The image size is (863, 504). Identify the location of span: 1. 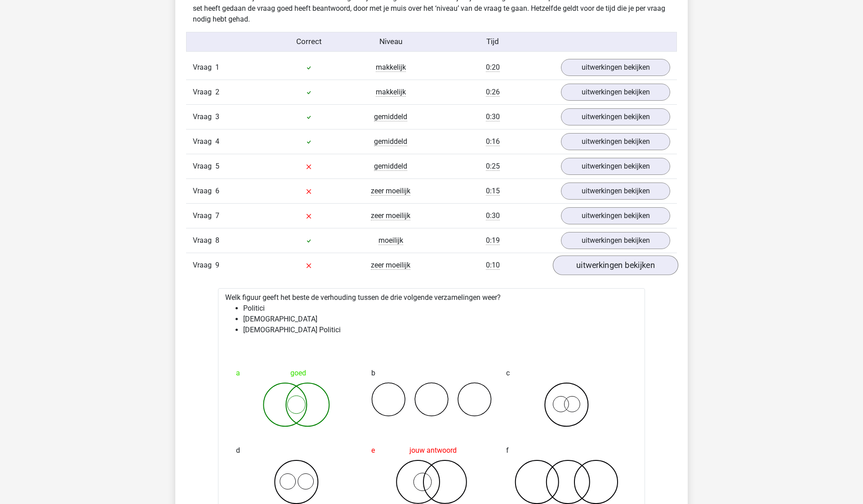
(217, 67).